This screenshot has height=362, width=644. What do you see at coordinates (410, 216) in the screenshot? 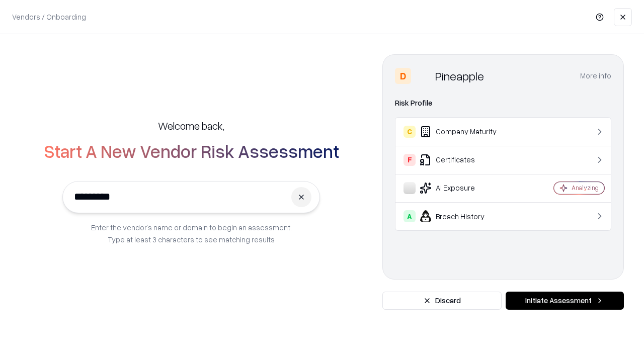
I see `div: A` at bounding box center [410, 216].